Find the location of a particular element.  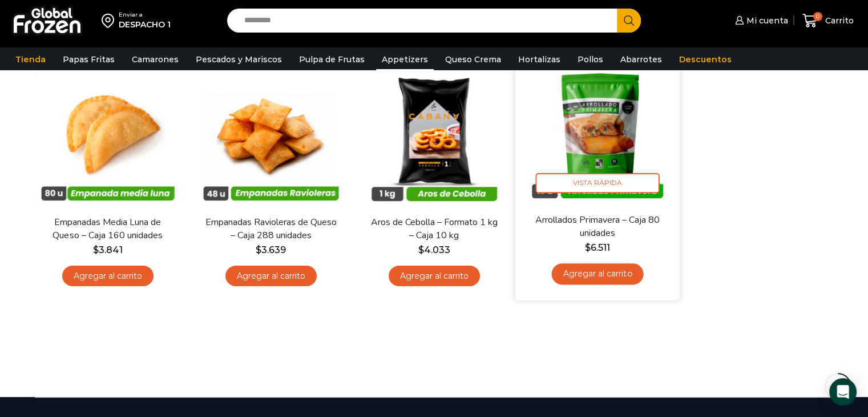

a: Empanadas Ravioleras de Queso – Caja 288 unidades is located at coordinates (271, 229).